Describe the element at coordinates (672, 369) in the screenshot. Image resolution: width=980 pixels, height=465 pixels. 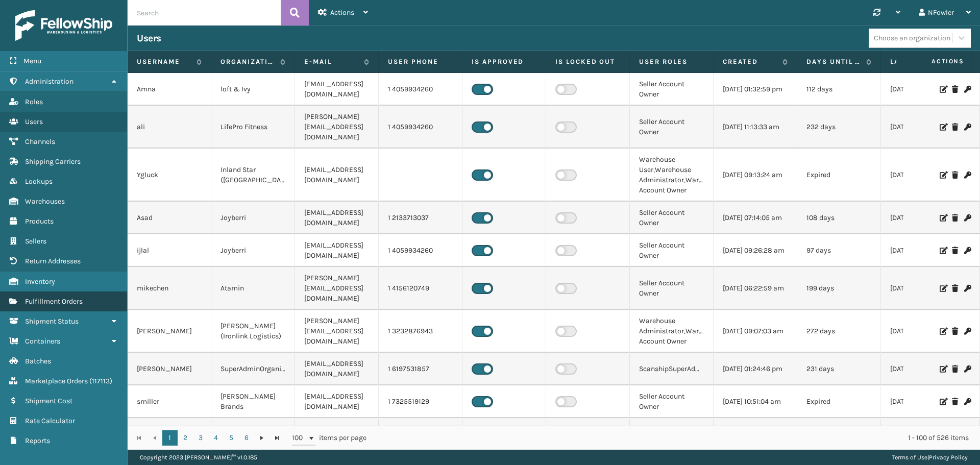
I see `td: ScanshipSuperAdministrator` at that location.